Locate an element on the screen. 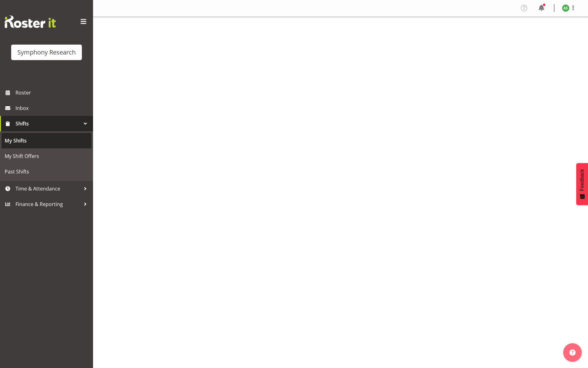  span: Finance & Reporting is located at coordinates (48, 204).